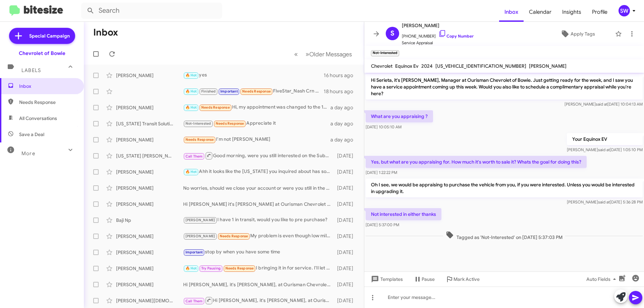  What do you see at coordinates (582, 34) in the screenshot?
I see `span: Apply Tags` at bounding box center [582, 34].